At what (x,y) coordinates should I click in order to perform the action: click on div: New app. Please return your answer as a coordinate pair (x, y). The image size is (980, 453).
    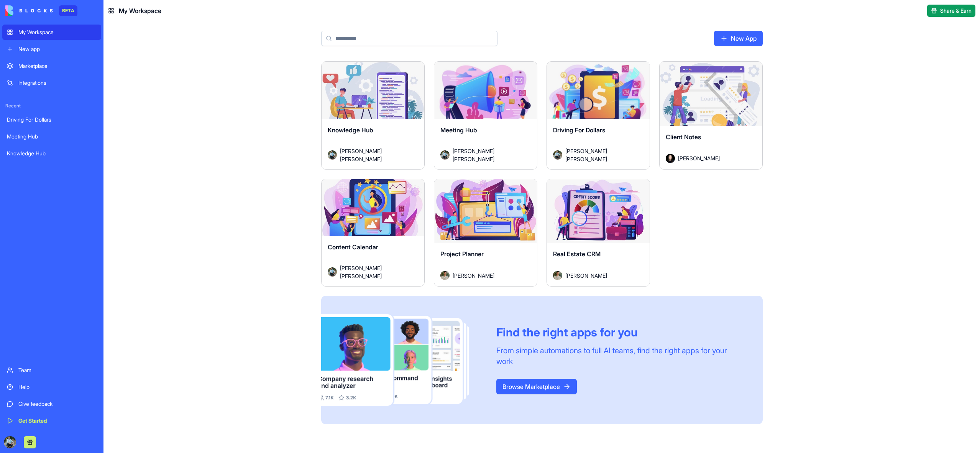
    Looking at the image, I should click on (57, 49).